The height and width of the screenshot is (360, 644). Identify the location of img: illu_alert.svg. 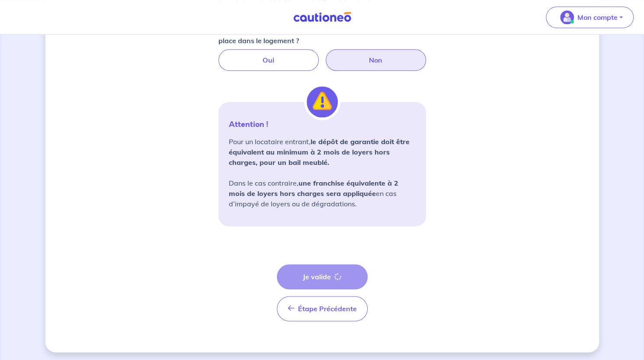
(322, 102).